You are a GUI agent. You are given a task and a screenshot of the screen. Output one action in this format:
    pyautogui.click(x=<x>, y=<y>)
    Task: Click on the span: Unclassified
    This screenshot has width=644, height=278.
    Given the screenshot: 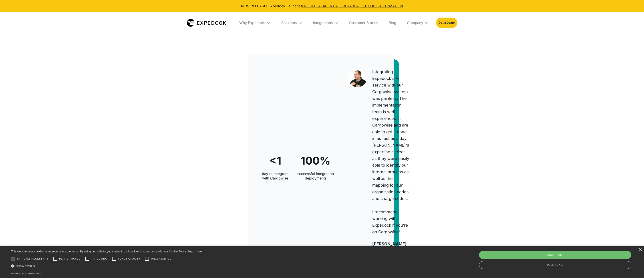 What is the action you would take?
    pyautogui.click(x=161, y=259)
    